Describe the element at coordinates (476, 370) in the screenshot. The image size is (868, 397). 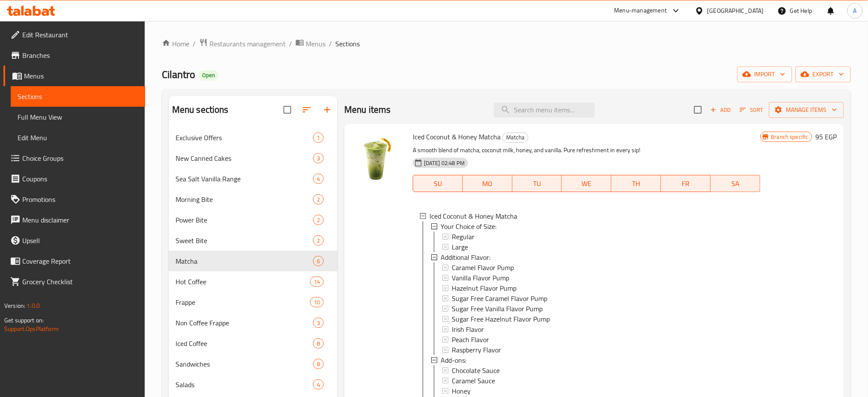
I see `span: Chocolate Sauce` at that location.